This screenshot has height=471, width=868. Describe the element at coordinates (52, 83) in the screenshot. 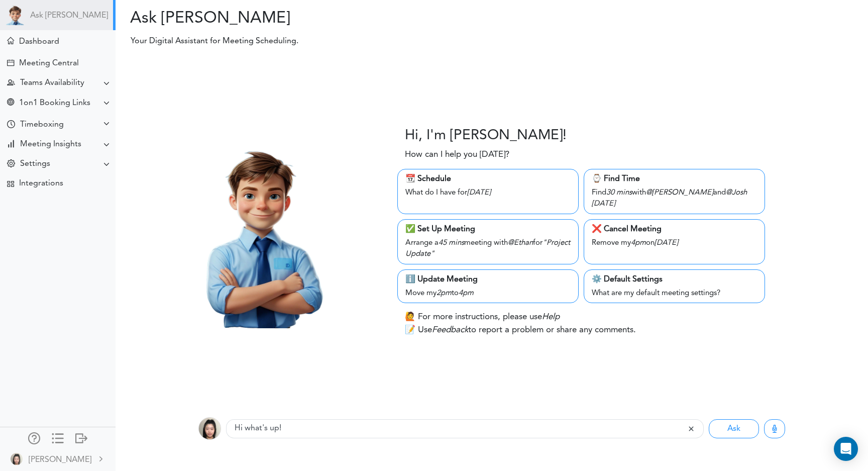

I see `div: Teams Availability` at that location.